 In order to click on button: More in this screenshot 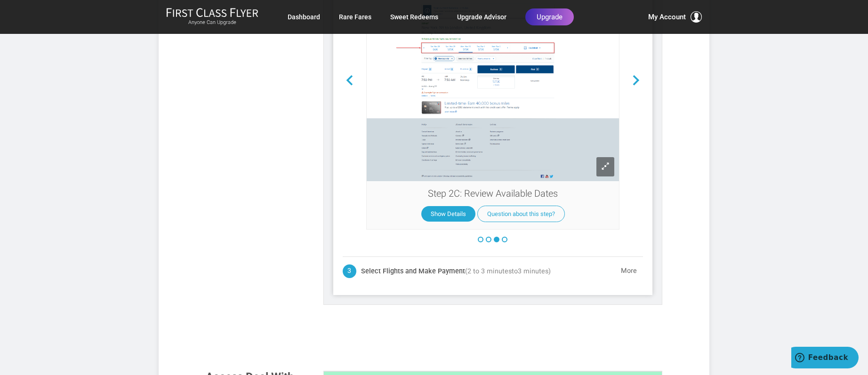, I will do `click(629, 271)`.